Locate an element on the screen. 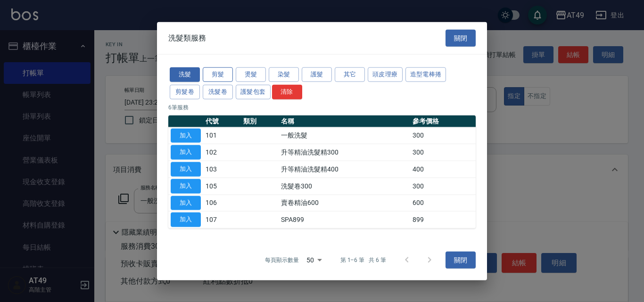 The image size is (644, 302). button: 頭皮理療 is located at coordinates (385, 74).